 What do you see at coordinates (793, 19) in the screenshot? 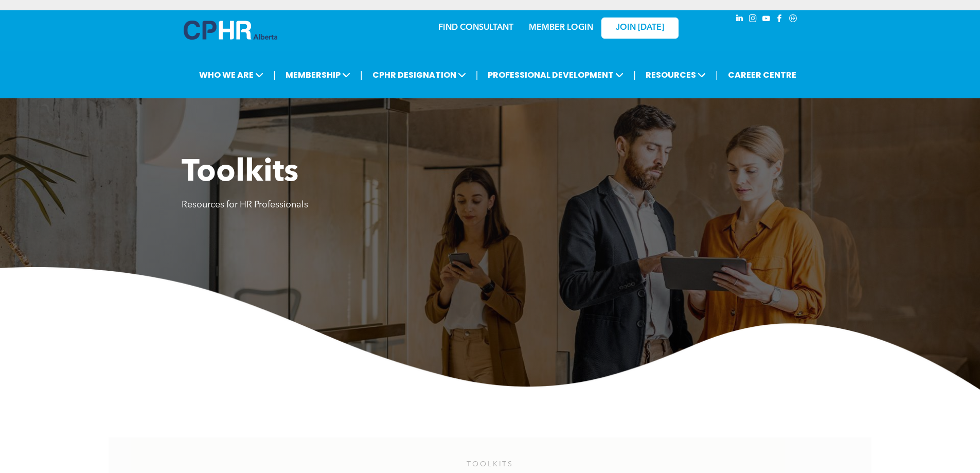
I see `a: Social network` at bounding box center [793, 19].